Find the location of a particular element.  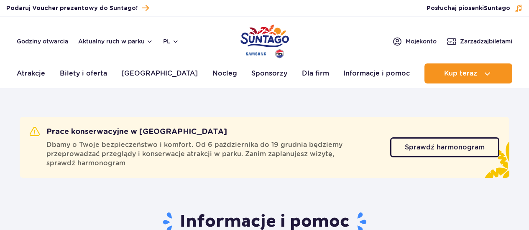

span: Sprawdź harmonogram is located at coordinates (445, 148).